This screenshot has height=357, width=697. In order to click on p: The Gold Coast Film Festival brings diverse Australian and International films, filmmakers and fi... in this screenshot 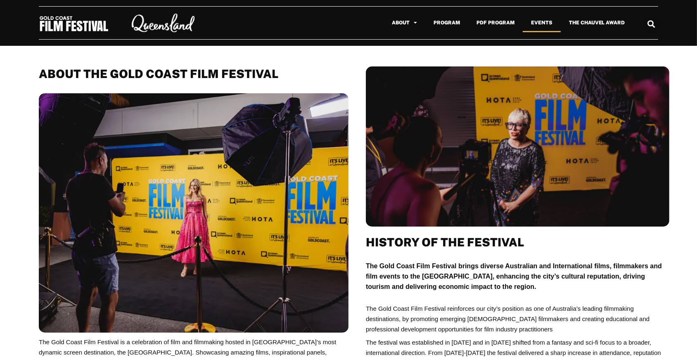, I will do `click(517, 276)`.